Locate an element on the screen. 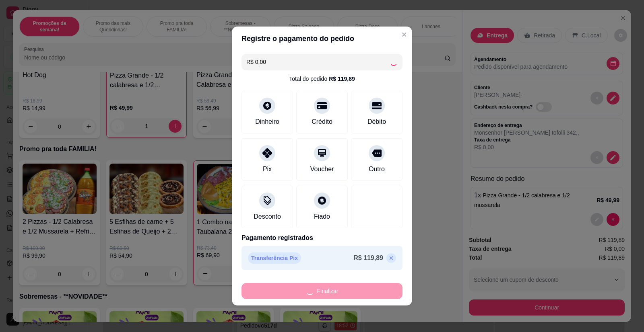 This screenshot has height=332, width=644. div: Total do pedido is located at coordinates (322, 79).